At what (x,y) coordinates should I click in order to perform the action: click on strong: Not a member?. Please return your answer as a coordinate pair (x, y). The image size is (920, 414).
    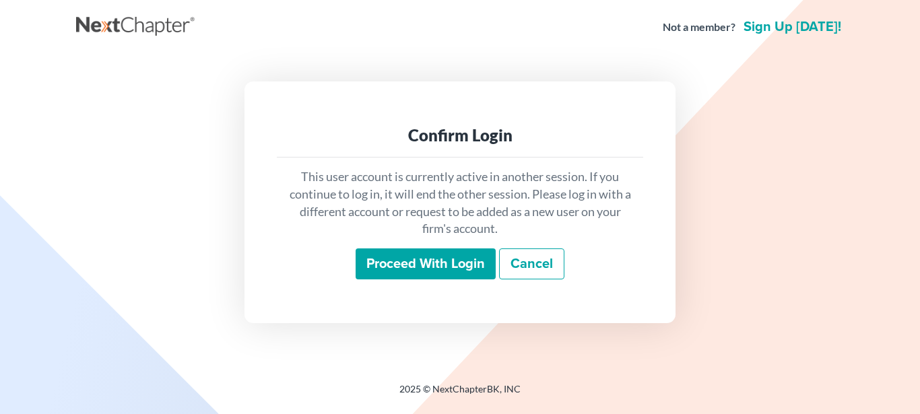
    Looking at the image, I should click on (699, 27).